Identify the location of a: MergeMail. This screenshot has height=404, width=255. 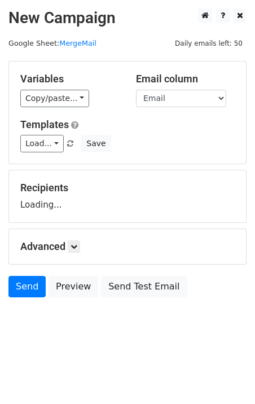
(78, 43).